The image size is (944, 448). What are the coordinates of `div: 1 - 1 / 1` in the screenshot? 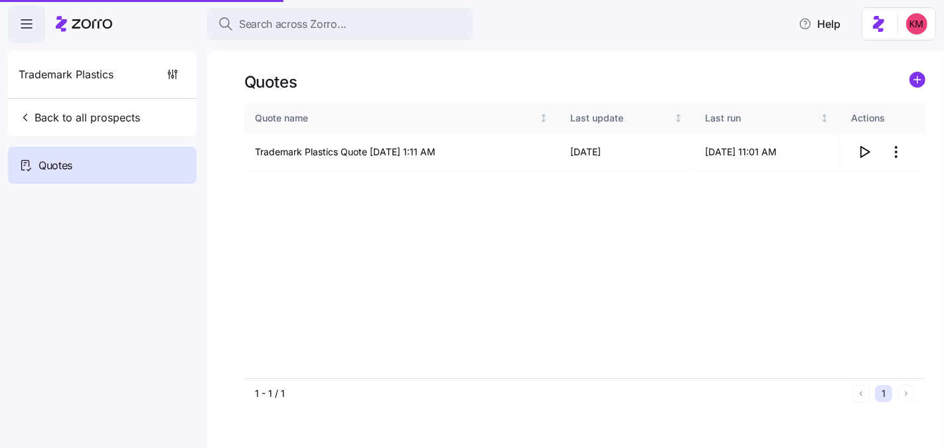 It's located at (551, 393).